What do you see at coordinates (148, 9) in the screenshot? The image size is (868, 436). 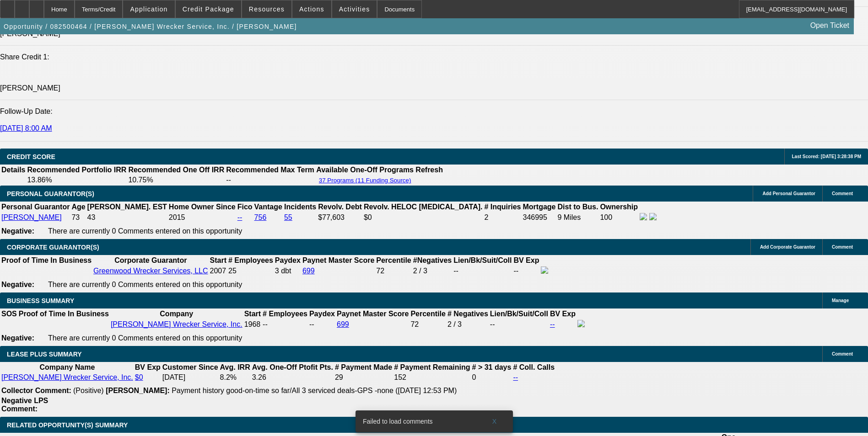 I see `span: Application` at bounding box center [148, 9].